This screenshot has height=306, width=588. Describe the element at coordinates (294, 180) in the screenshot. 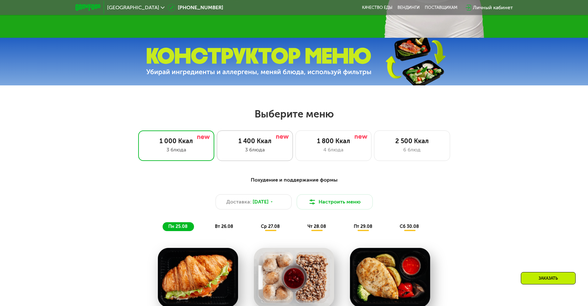

I see `div: Похудение и поддержание формы` at that location.